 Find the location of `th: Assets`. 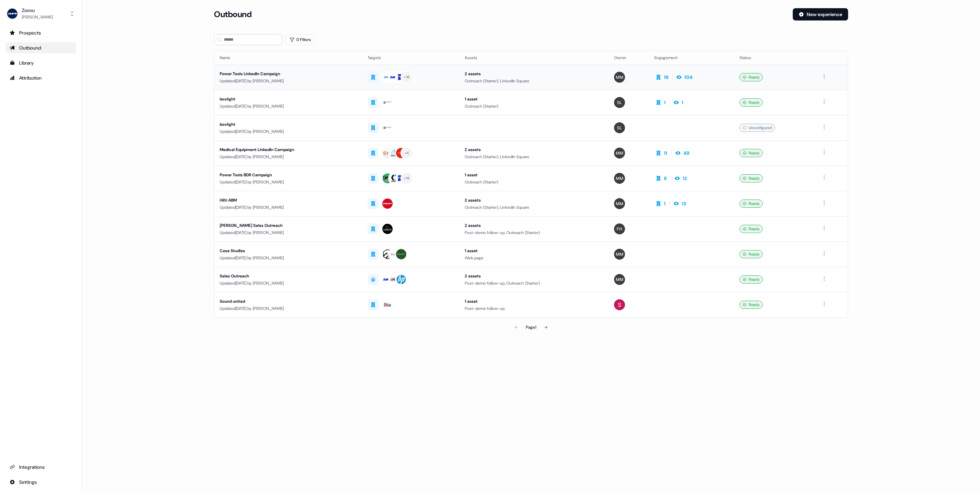

th: Assets is located at coordinates (534, 58).